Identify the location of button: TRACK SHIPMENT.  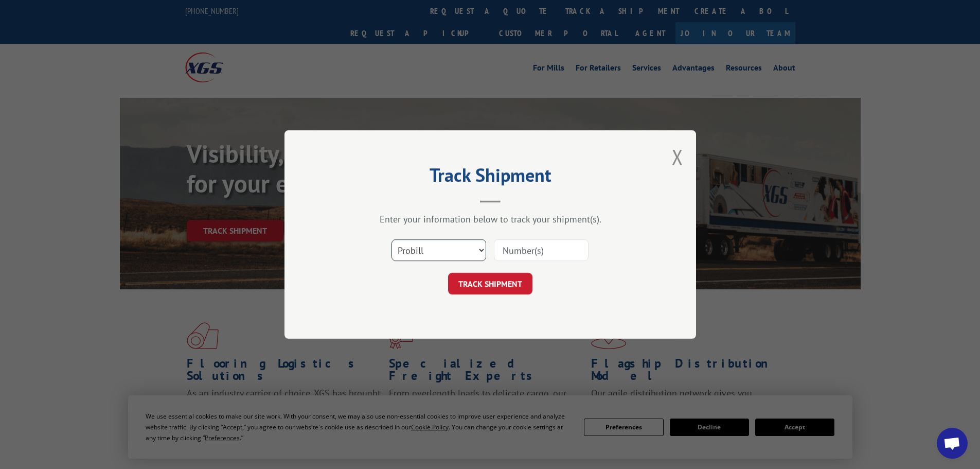
(490, 284).